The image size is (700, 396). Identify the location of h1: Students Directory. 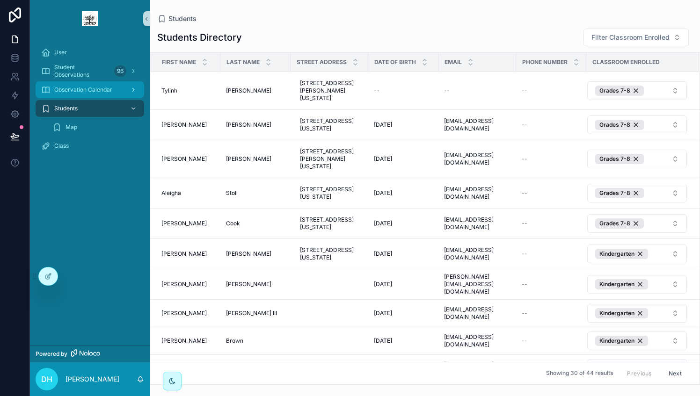
(199, 37).